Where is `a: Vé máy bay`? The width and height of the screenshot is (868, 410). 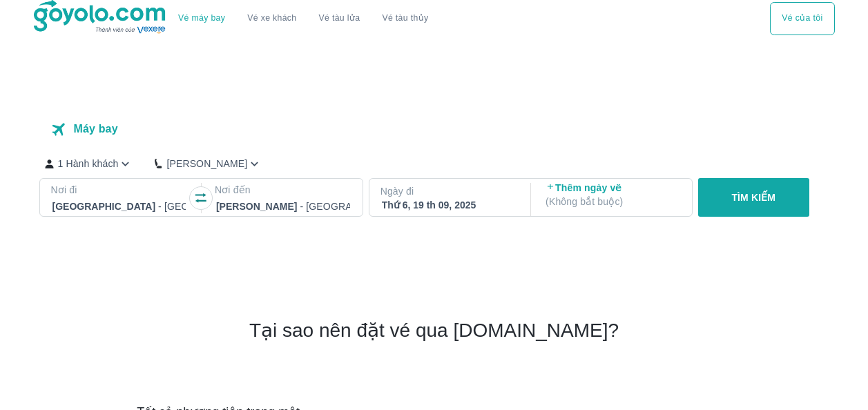
a: Vé máy bay is located at coordinates (202, 18).